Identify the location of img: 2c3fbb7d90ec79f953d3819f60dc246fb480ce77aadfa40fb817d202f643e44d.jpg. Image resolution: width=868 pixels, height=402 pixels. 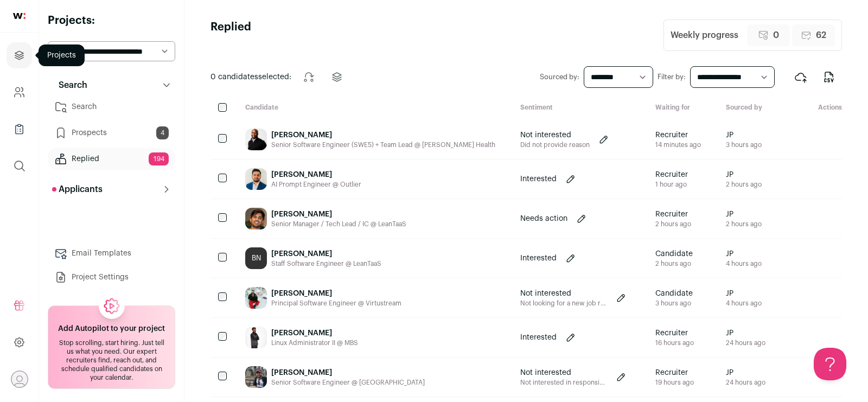
(256, 298).